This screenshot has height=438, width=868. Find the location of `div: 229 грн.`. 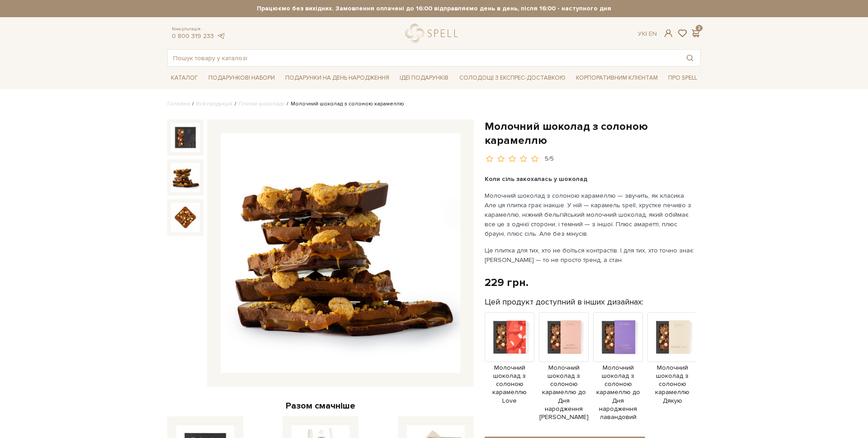

div: 229 грн. is located at coordinates (506, 282).